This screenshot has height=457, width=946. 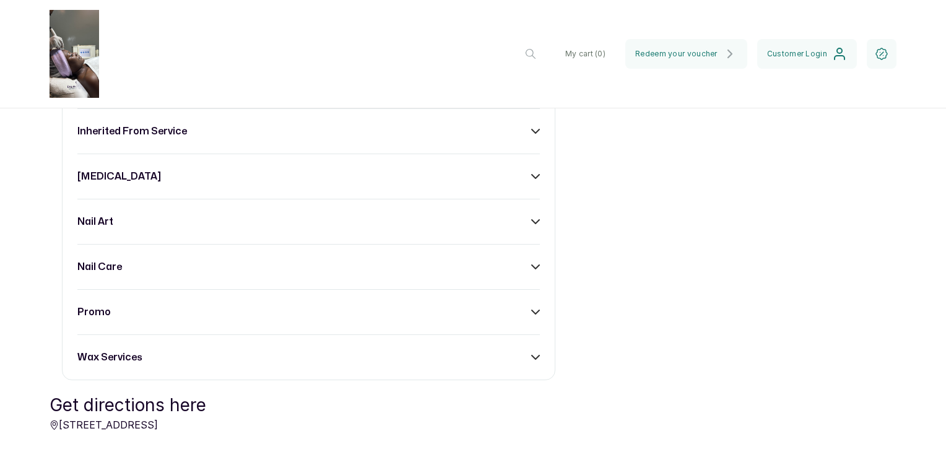 I want to click on h3: promo, so click(x=94, y=312).